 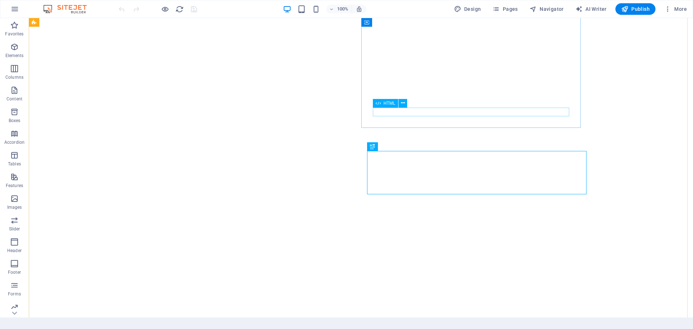 What do you see at coordinates (14, 185) in the screenshot?
I see `p: Features` at bounding box center [14, 185].